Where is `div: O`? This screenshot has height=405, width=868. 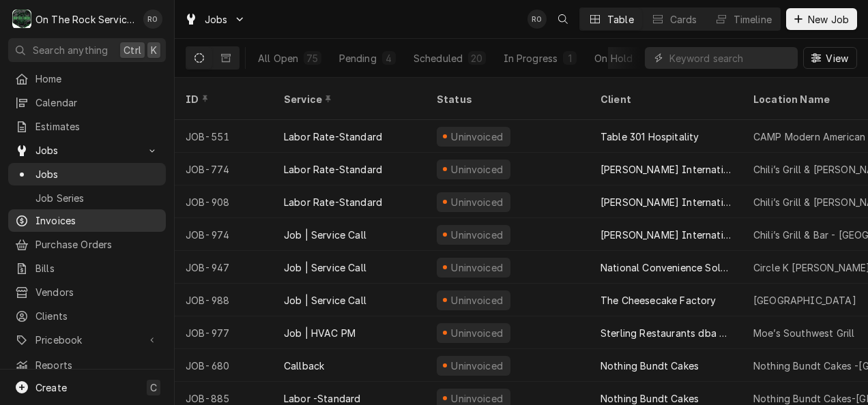 div: O is located at coordinates (22, 19).